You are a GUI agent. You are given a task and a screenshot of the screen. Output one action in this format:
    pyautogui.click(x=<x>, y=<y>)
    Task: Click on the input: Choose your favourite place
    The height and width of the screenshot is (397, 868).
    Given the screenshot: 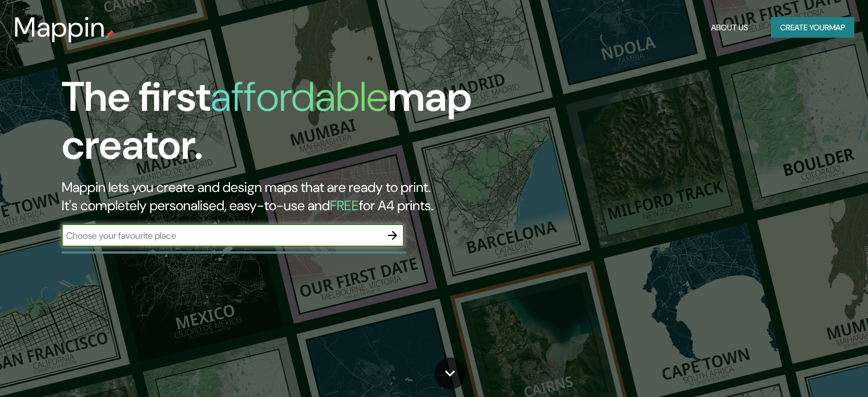 What is the action you would take?
    pyautogui.click(x=222, y=235)
    